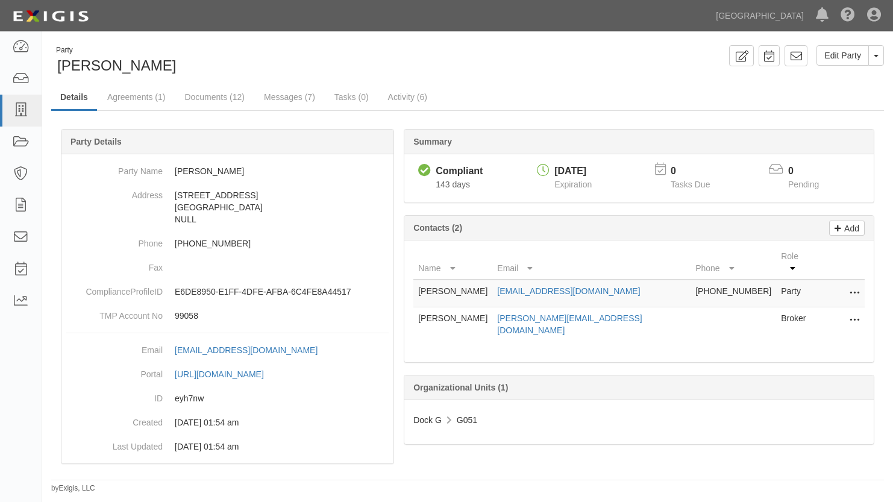 The image size is (893, 502). I want to click on span: Tasks Due, so click(690, 184).